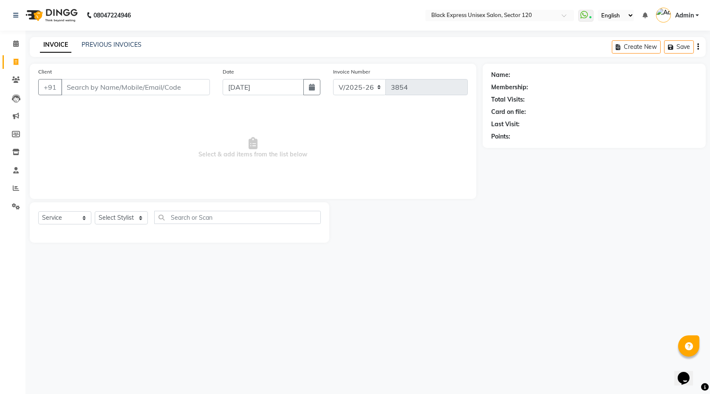  What do you see at coordinates (238, 217) in the screenshot?
I see `input: Search or Scan` at bounding box center [238, 217].